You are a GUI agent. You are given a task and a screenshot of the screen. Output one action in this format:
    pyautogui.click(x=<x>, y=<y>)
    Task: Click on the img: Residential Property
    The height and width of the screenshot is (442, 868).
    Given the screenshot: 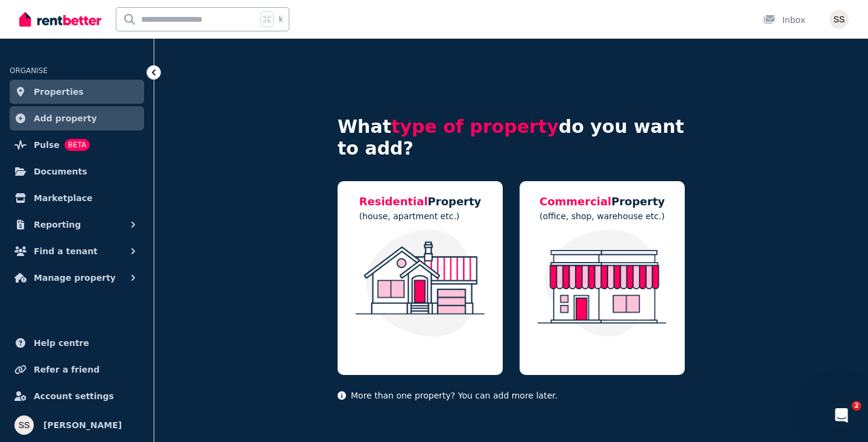 What is the action you would take?
    pyautogui.click(x=421, y=283)
    